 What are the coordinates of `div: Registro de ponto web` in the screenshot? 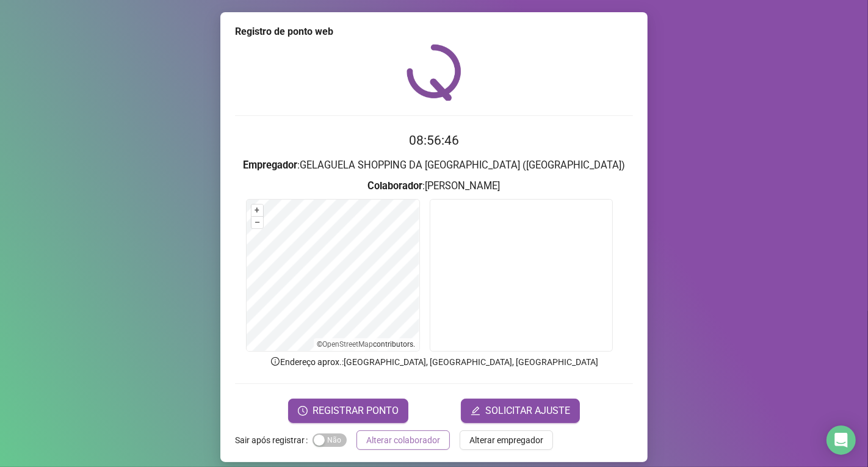 It's located at (434, 32).